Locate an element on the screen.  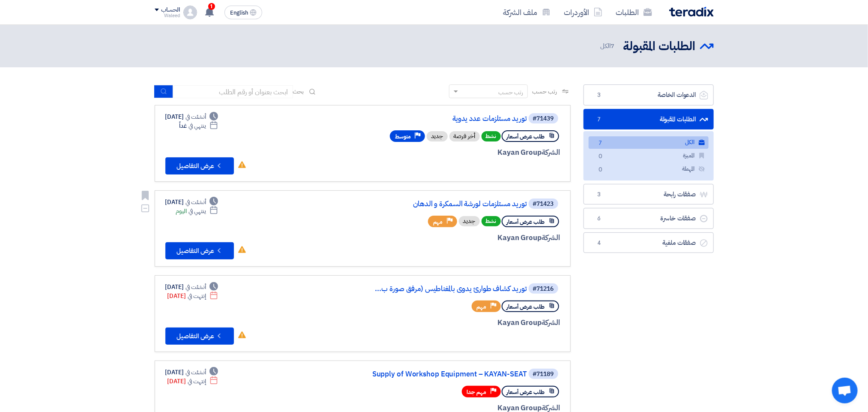
span: English is located at coordinates (239, 13).